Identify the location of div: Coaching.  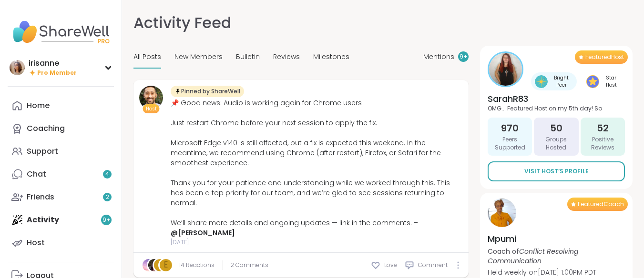
(46, 129).